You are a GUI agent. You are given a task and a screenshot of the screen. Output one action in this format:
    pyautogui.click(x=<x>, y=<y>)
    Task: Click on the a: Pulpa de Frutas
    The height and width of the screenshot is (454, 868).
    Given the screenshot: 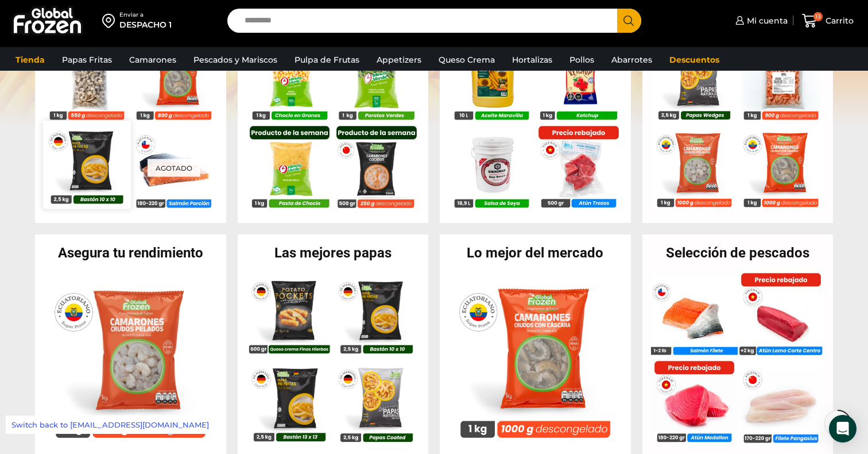 What is the action you would take?
    pyautogui.click(x=327, y=60)
    